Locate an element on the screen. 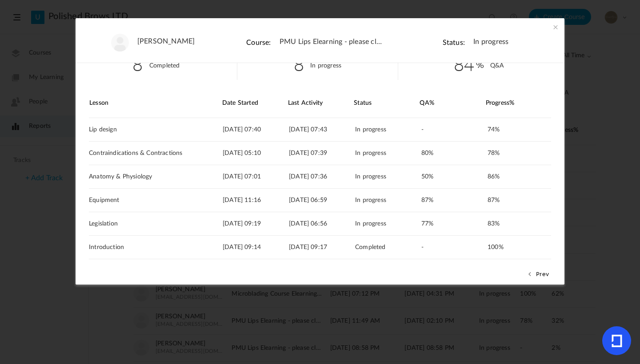  cite: Course: is located at coordinates (258, 43).